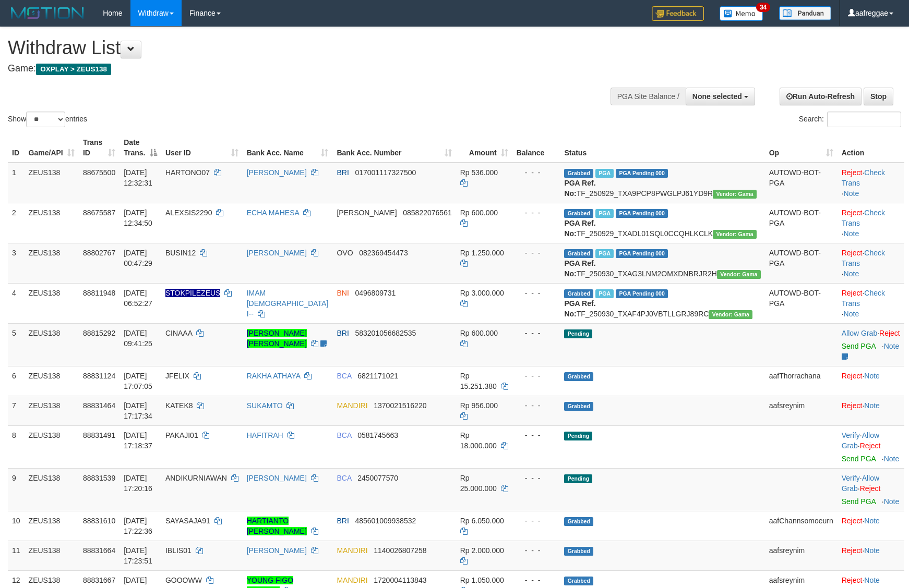  Describe the element at coordinates (179, 550) in the screenshot. I see `span: IBLIS01` at that location.